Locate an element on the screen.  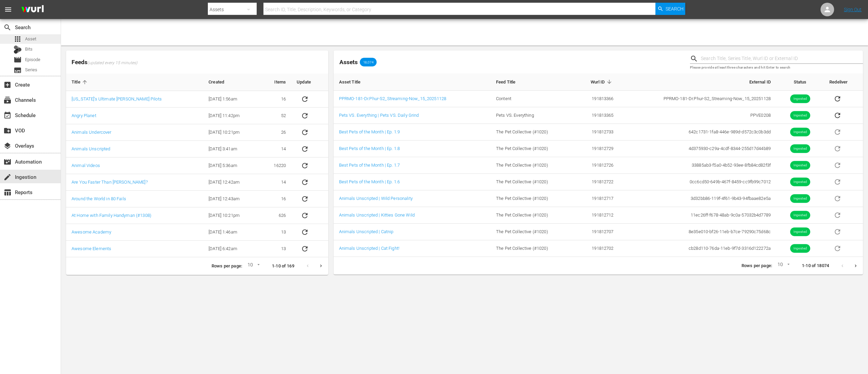
a: Animal Videos is located at coordinates (86, 165).